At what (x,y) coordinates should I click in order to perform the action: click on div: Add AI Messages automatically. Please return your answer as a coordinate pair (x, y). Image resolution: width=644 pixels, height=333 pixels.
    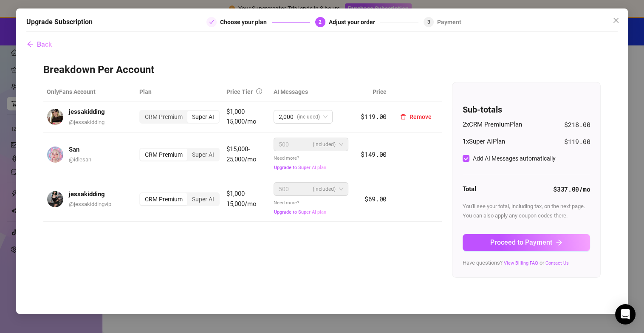
    Looking at the image, I should click on (514, 158).